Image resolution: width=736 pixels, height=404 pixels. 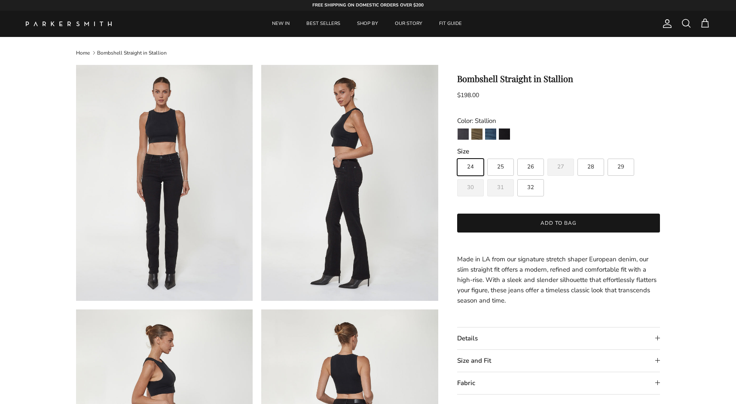 I want to click on img: Army, so click(x=477, y=134).